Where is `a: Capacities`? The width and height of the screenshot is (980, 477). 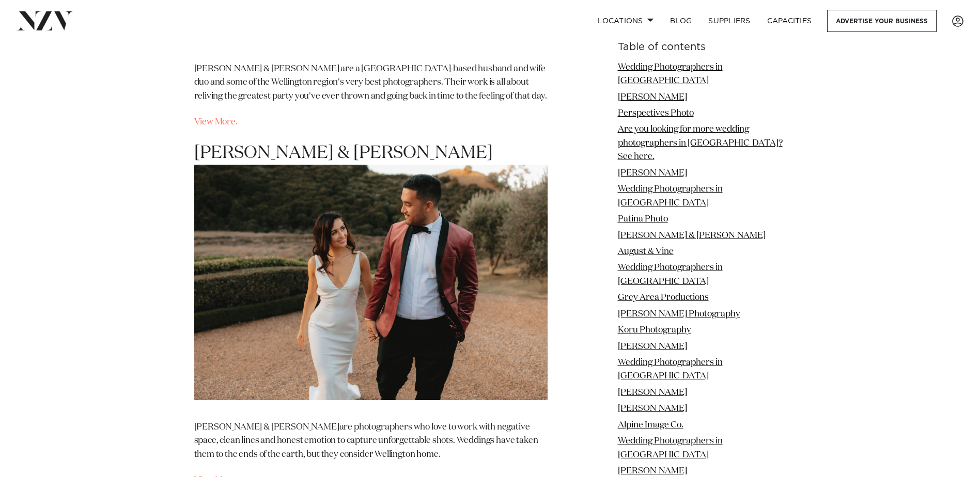
a: Capacities is located at coordinates (789, 21).